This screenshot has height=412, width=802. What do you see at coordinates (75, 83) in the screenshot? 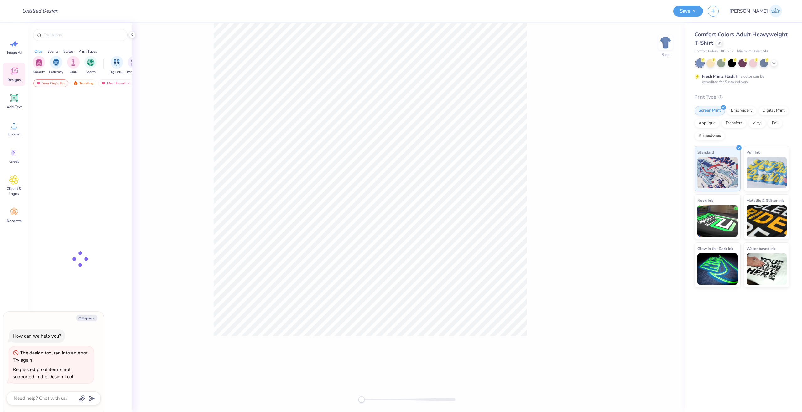
I see `img: trending.gif` at bounding box center [75, 83].